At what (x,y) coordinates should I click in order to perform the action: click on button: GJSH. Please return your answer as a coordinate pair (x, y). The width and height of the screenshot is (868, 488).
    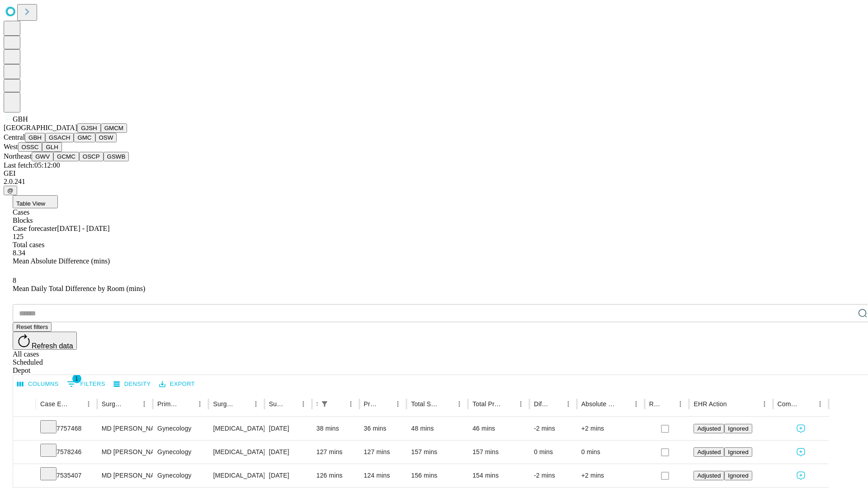
    Looking at the image, I should click on (89, 128).